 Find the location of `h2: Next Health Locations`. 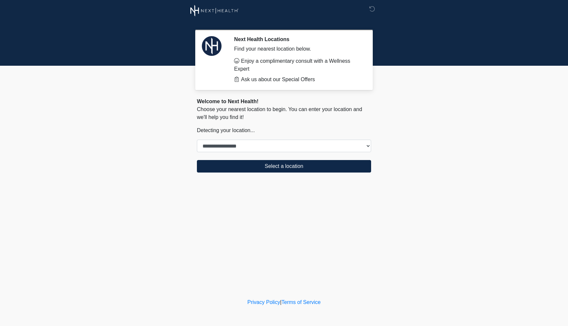

h2: Next Health Locations is located at coordinates (297, 39).